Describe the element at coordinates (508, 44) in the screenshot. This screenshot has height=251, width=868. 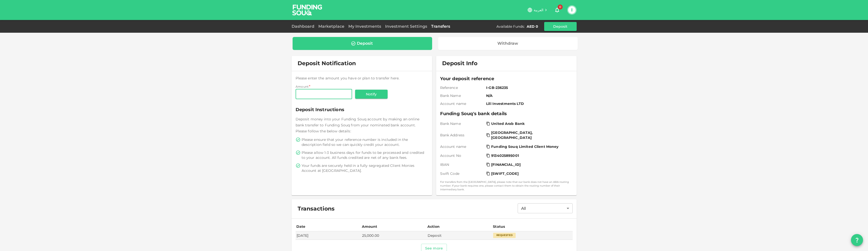
I see `div: Withdraw` at that location.